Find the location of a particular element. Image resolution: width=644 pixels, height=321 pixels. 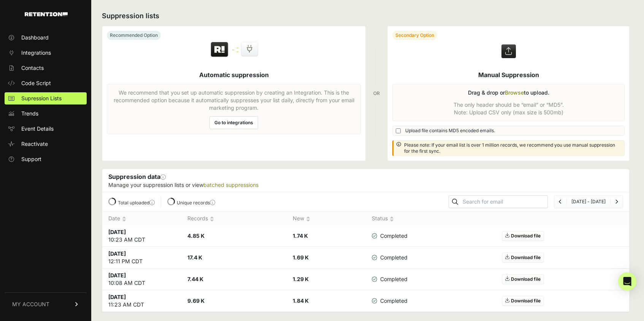

a: Code Script is located at coordinates (45, 83).